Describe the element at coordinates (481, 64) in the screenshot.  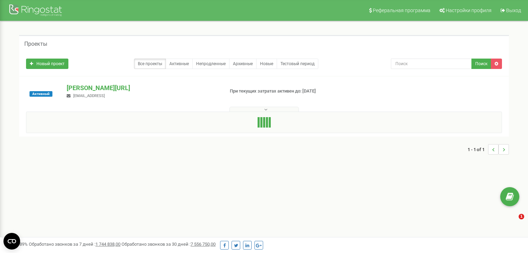
I see `button: Поиск` at that location.